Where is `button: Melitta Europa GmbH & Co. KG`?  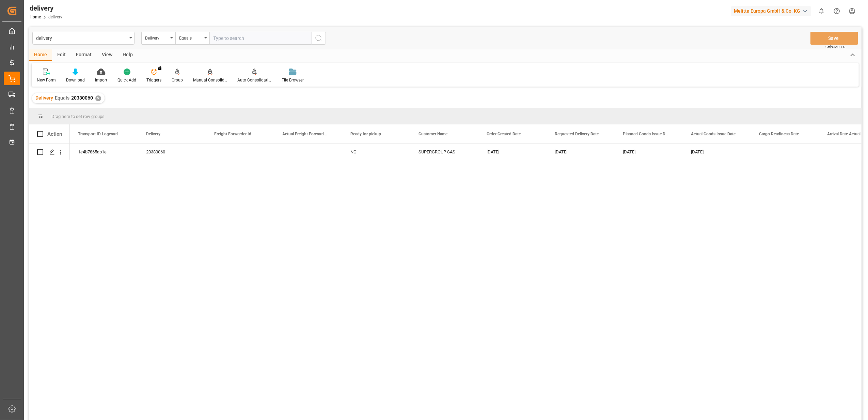 button: Melitta Europa GmbH & Co. KG is located at coordinates (773, 11).